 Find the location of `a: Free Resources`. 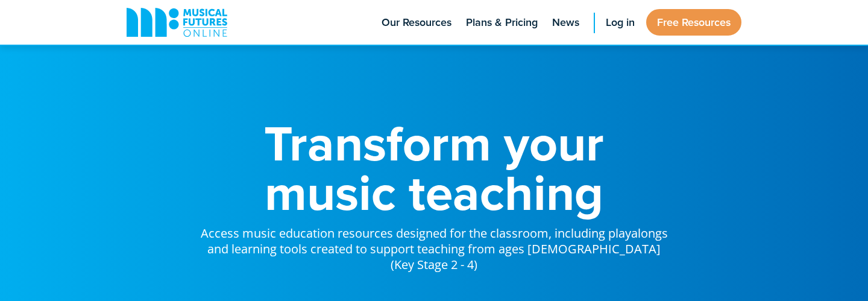

a: Free Resources is located at coordinates (694, 23).